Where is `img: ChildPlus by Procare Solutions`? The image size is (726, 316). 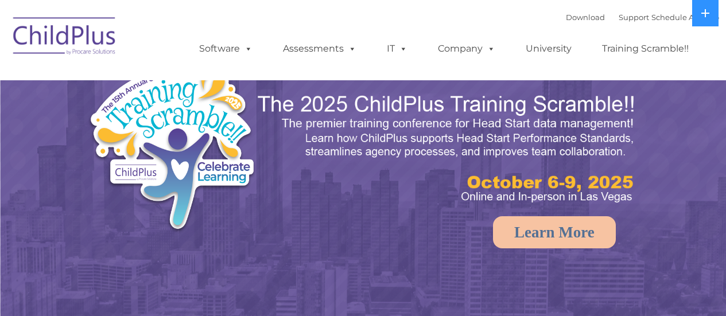
img: ChildPlus by Procare Solutions is located at coordinates (65, 38).